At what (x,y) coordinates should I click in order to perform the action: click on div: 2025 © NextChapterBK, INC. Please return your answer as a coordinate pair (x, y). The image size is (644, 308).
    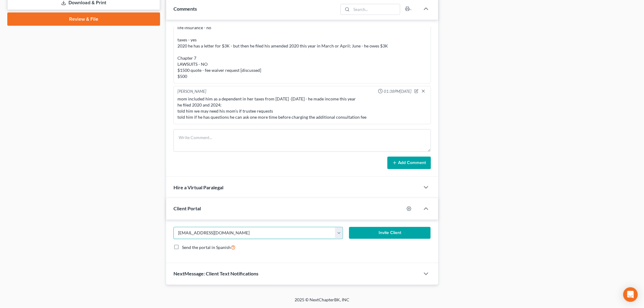
    Looking at the image, I should click on (322, 303).